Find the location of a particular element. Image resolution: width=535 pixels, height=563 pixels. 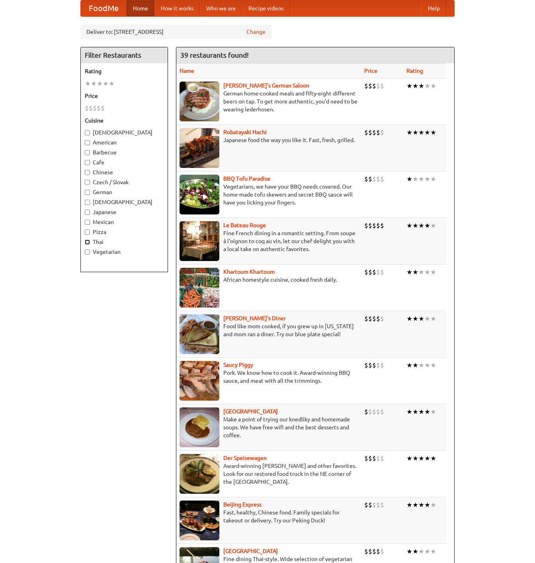

a: Robatayaki Hachi is located at coordinates (245, 132).